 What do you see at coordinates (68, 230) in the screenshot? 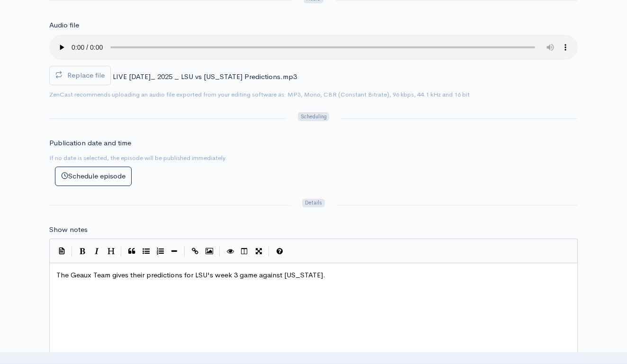
I see `label: Show notes` at bounding box center [68, 230].